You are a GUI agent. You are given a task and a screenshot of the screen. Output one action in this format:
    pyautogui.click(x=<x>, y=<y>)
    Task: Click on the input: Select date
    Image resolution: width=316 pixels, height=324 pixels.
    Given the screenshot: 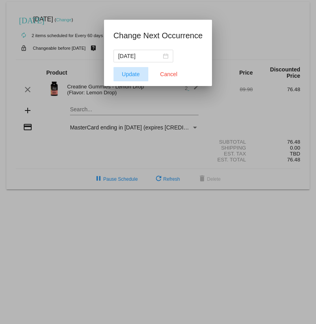 What is the action you would take?
    pyautogui.click(x=139, y=56)
    